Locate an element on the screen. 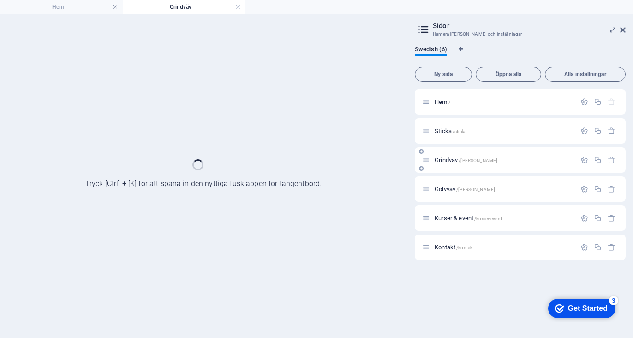 The width and height of the screenshot is (633, 338). button: Ny sida is located at coordinates (444, 74).